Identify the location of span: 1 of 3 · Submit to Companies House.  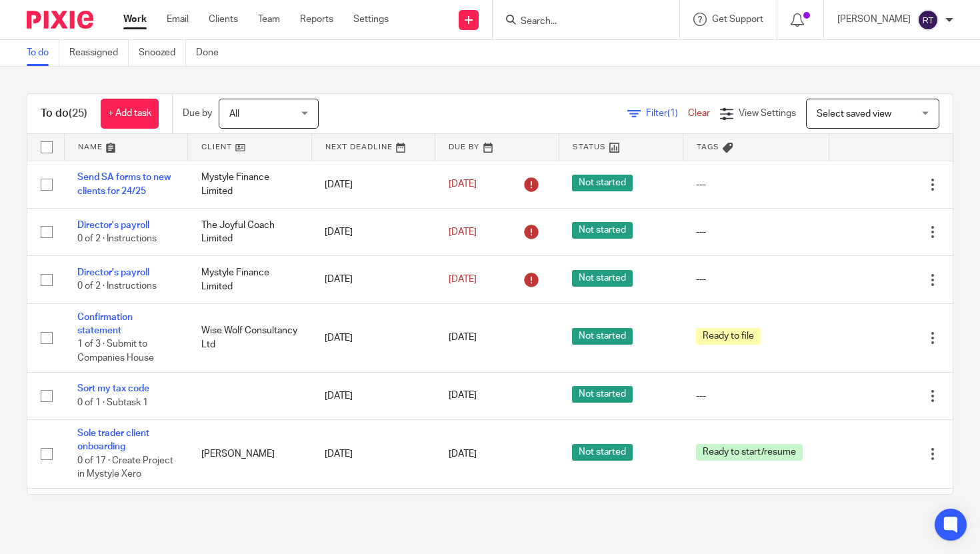
(116, 351).